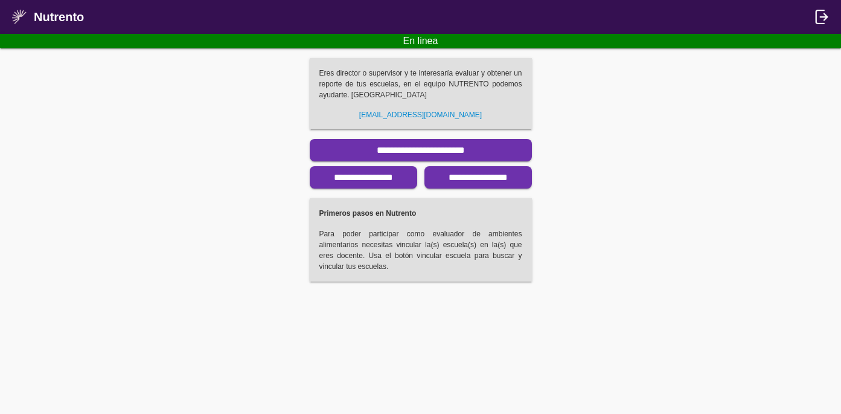 The height and width of the screenshot is (414, 841). Describe the element at coordinates (421, 250) in the screenshot. I see `p: Para poder participar como evaluador de ambientes alimentarios necesitas vincular la(s) escuela(s...` at that location.